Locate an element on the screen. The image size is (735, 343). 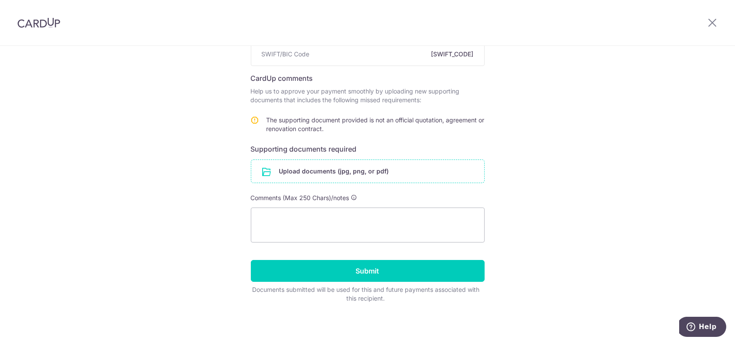
input: Submit is located at coordinates (368, 271).